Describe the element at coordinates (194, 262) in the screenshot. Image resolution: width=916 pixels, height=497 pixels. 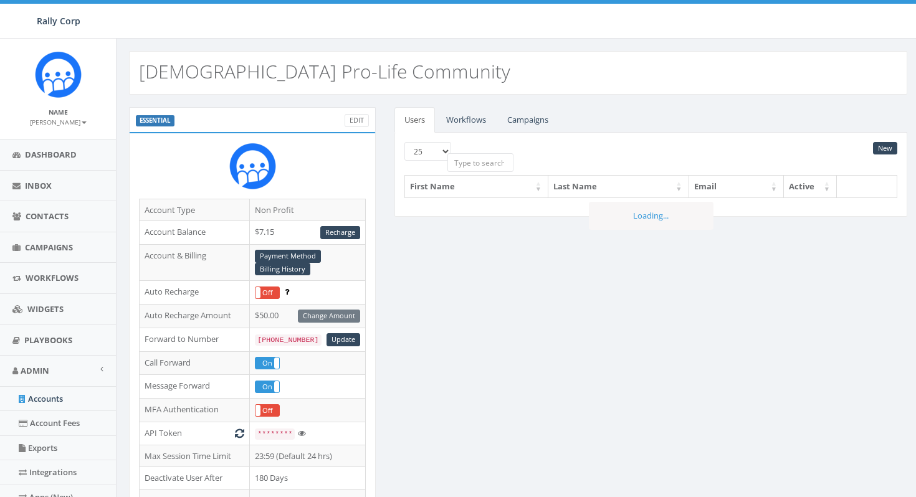
I see `td: Account & Billing` at that location.